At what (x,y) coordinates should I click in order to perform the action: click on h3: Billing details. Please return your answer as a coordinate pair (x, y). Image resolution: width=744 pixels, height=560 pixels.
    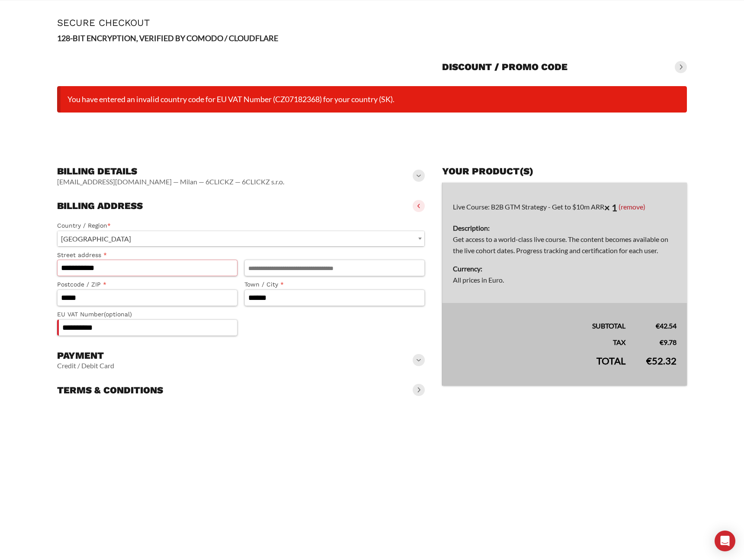
    Looking at the image, I should click on (170, 171).